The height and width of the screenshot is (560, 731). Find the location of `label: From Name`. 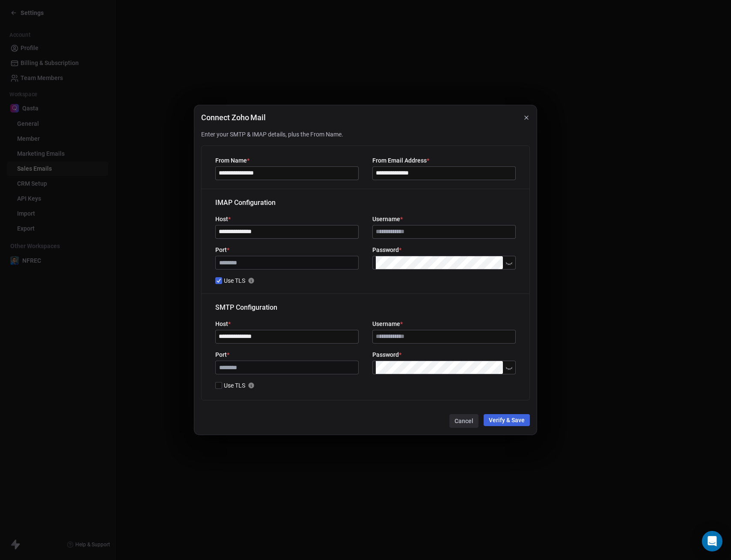

label: From Name is located at coordinates (286, 160).